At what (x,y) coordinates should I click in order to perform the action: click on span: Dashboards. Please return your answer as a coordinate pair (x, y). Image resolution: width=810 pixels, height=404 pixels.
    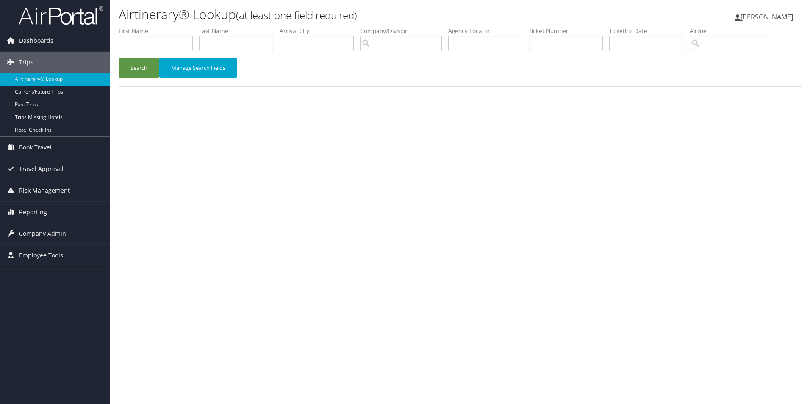
    Looking at the image, I should click on (36, 41).